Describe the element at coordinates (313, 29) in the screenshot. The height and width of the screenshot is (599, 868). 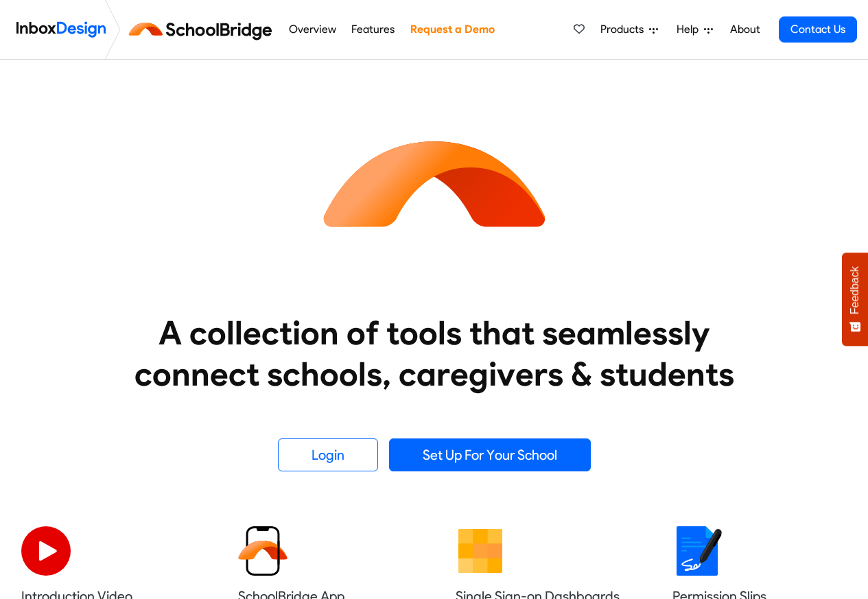
I see `a: Overview` at that location.